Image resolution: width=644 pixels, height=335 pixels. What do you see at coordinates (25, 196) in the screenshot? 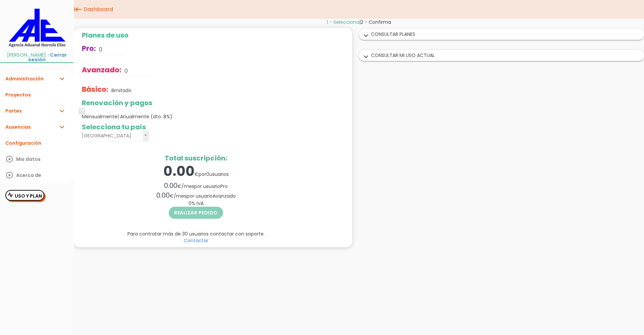
I see `button: Uso y plan` at bounding box center [25, 196].